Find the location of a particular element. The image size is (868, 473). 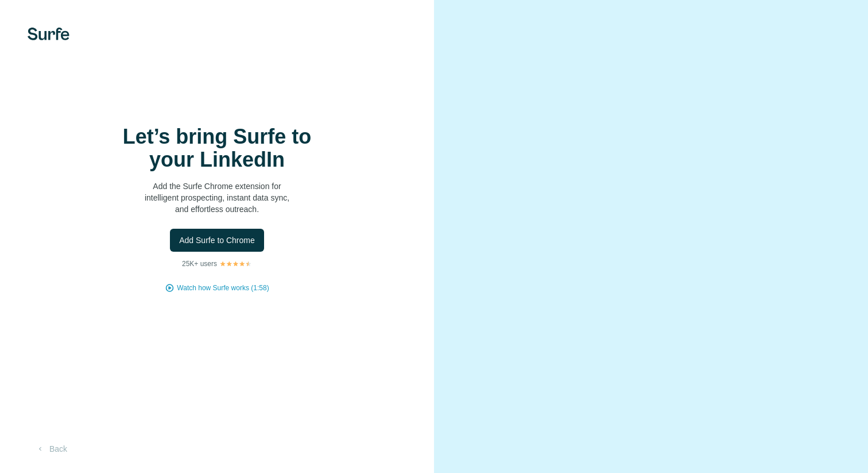

p: 25K+ users is located at coordinates (199, 263).